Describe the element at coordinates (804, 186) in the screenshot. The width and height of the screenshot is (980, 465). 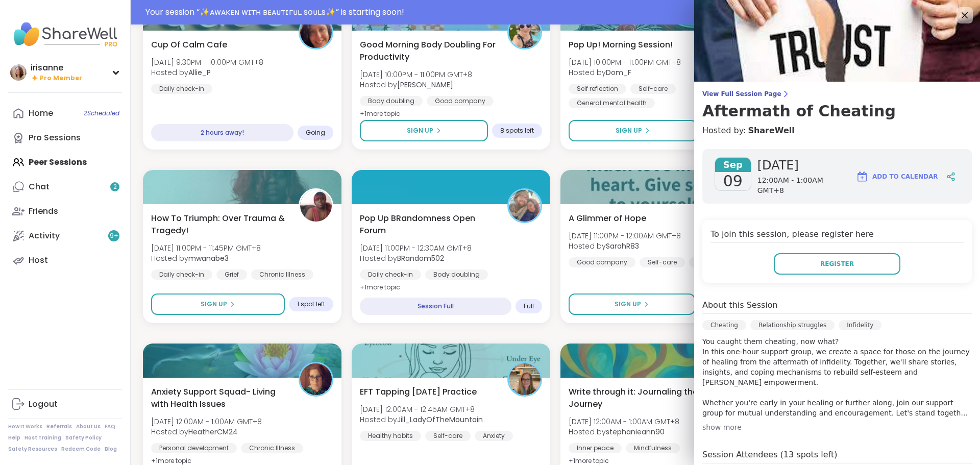
I see `span: 12:00AM - 1:00AM GMT+8` at that location.